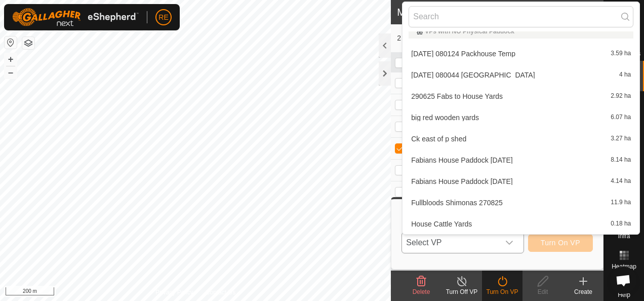 The width and height of the screenshot is (644, 301). I want to click on span: Infra, so click(624, 236).